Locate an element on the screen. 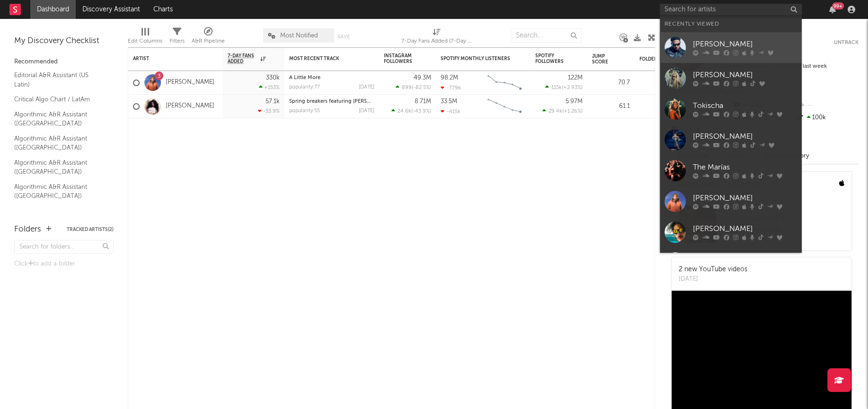 The height and width of the screenshot is (409, 868). div: Spotify Followers is located at coordinates (552, 59).